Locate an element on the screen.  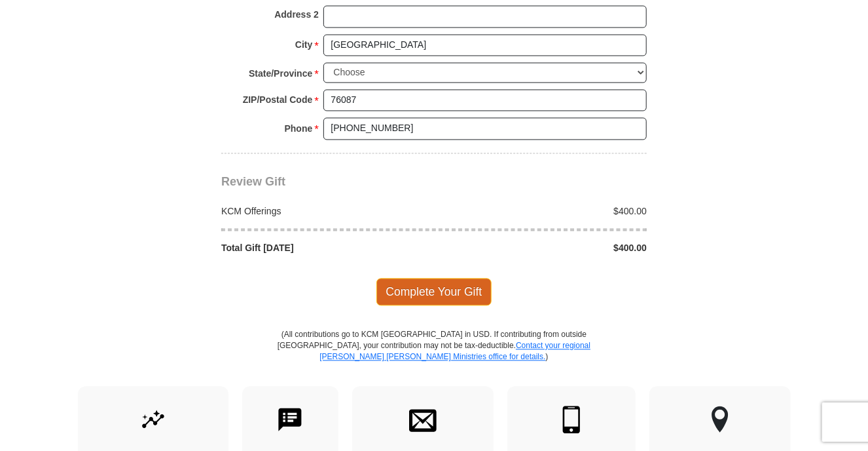
span: Review Gift is located at coordinates (254, 181).